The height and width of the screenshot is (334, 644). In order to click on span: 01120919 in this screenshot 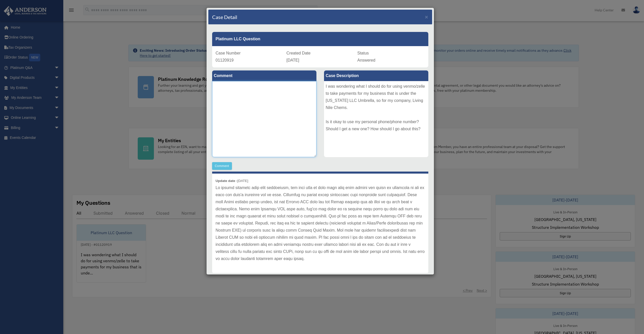, I will do `click(225, 60)`.